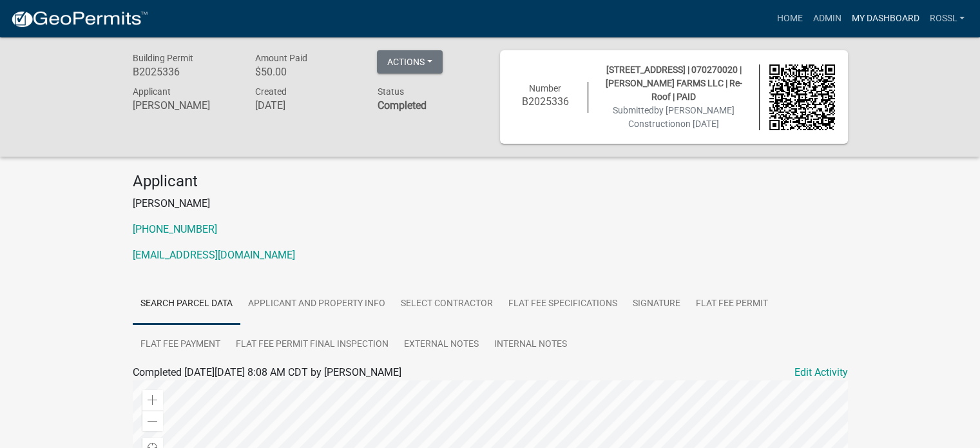 This screenshot has height=448, width=980. Describe the element at coordinates (821, 373) in the screenshot. I see `a: Edit Activity` at that location.